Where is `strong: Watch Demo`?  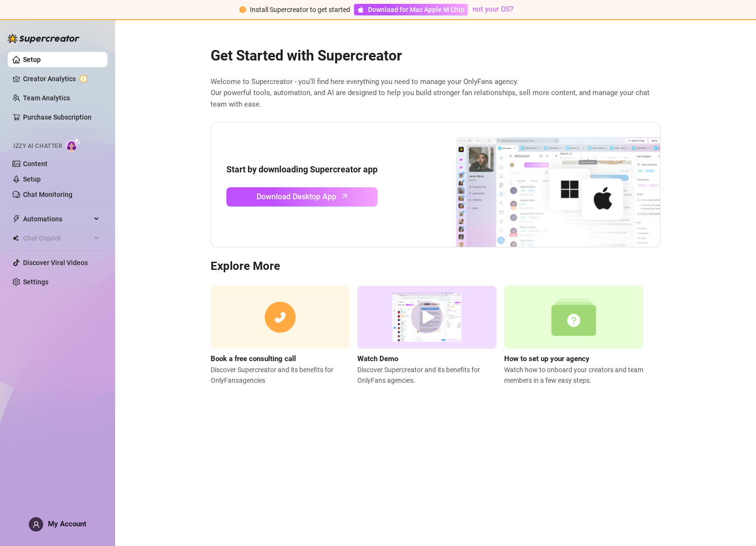
strong: Watch Demo is located at coordinates (378, 359).